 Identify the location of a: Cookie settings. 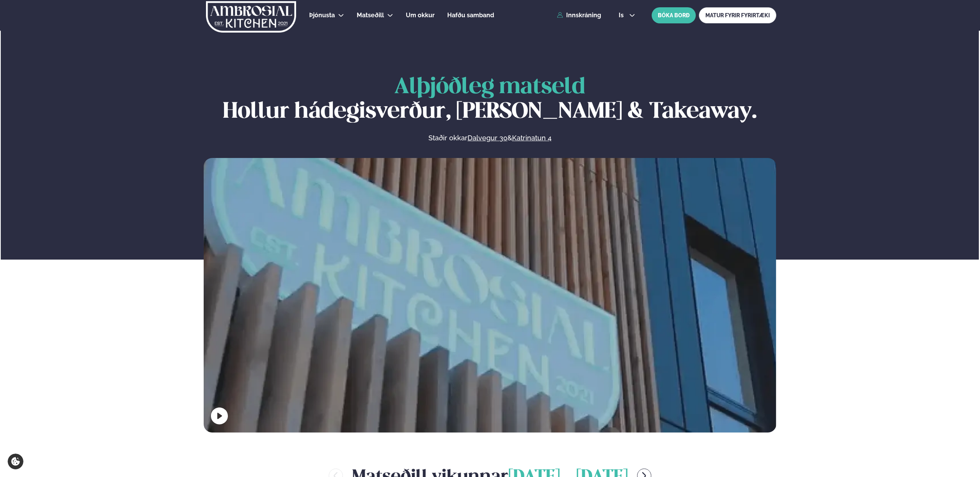
(15, 461).